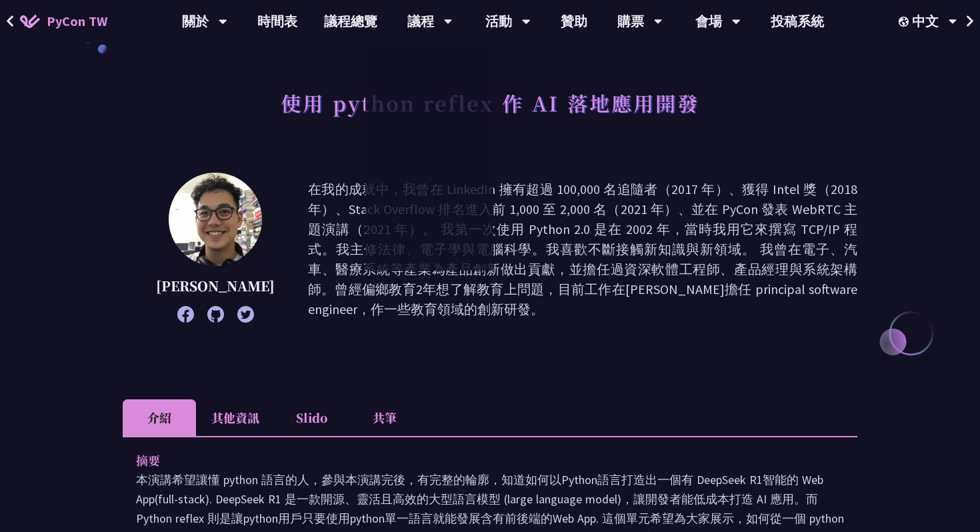 The width and height of the screenshot is (980, 532). What do you see at coordinates (77, 21) in the screenshot?
I see `span: PyCon TW` at bounding box center [77, 21].